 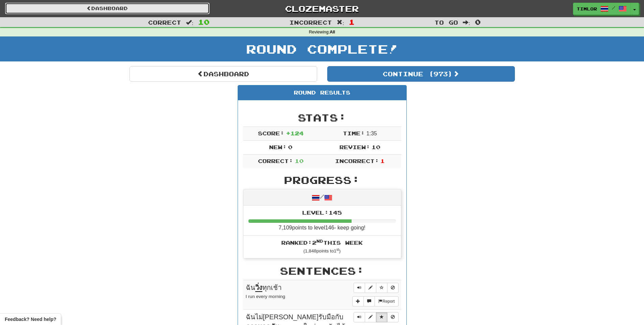 I want to click on small: I run every morning, so click(x=266, y=297).